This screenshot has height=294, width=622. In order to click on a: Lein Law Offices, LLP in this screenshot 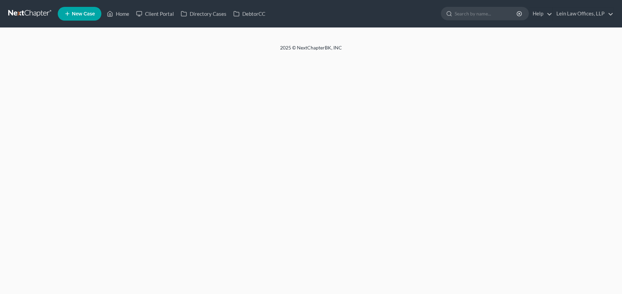, I will do `click(583, 14)`.